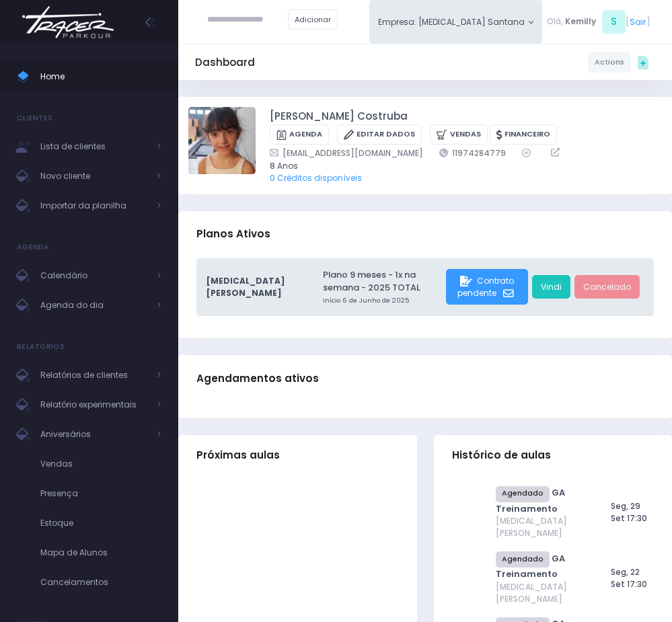  What do you see at coordinates (379, 134) in the screenshot?
I see `a: Editar Dados` at bounding box center [379, 134].